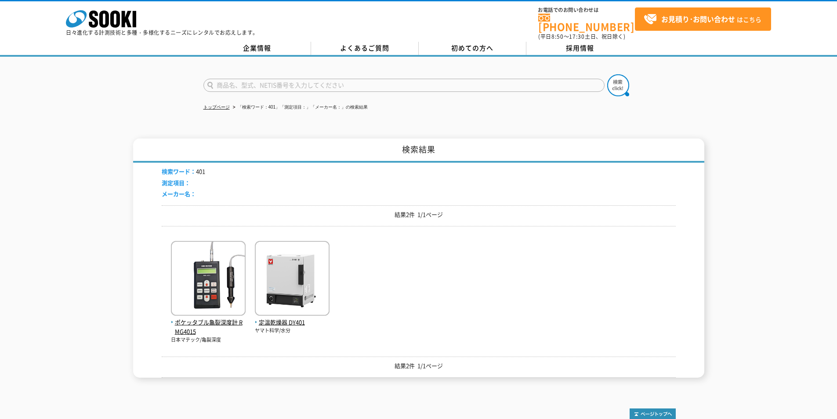  What do you see at coordinates (618, 85) in the screenshot?
I see `img: btn_search.png` at bounding box center [618, 85].